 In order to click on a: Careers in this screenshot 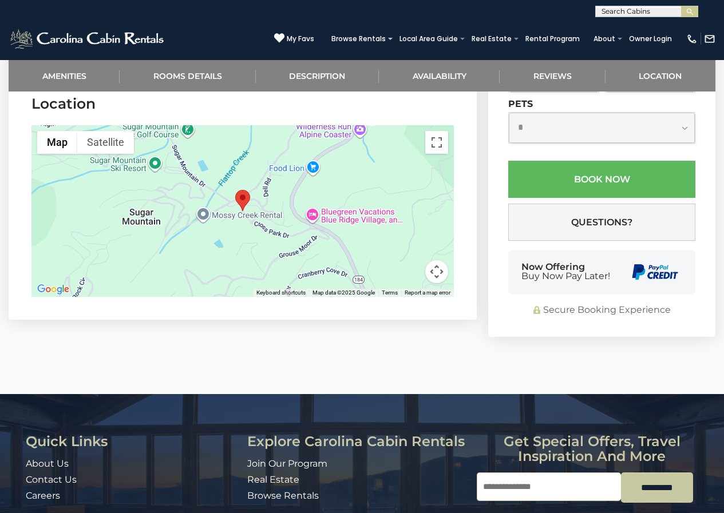, I will do `click(43, 496)`.